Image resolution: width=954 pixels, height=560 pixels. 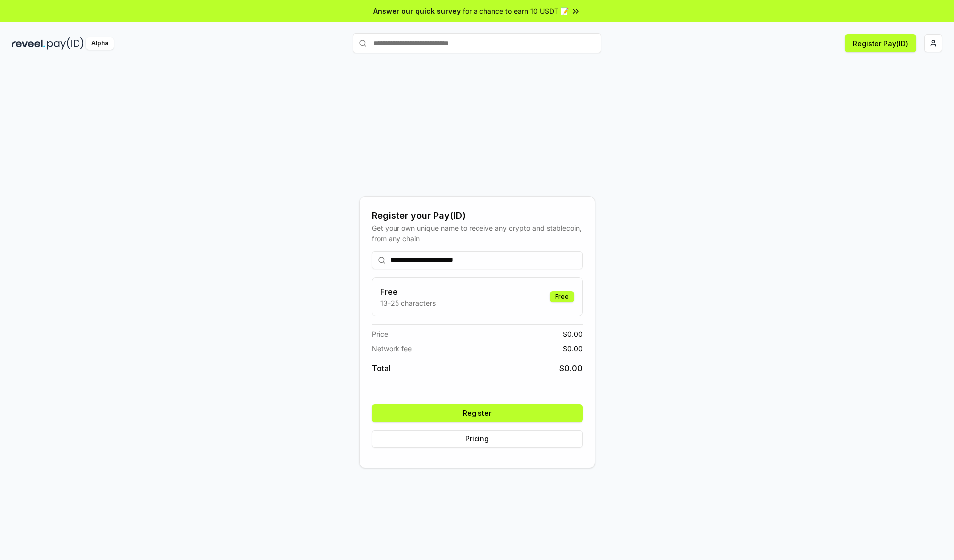 I want to click on h3: Free, so click(x=408, y=292).